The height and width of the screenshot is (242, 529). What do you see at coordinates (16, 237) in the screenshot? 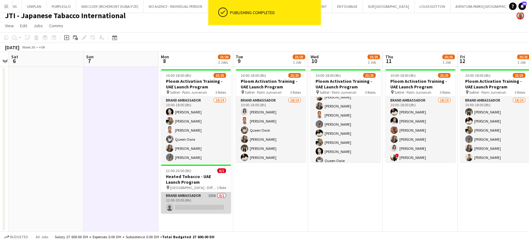
I see `button: Budgeted` at bounding box center [16, 237].